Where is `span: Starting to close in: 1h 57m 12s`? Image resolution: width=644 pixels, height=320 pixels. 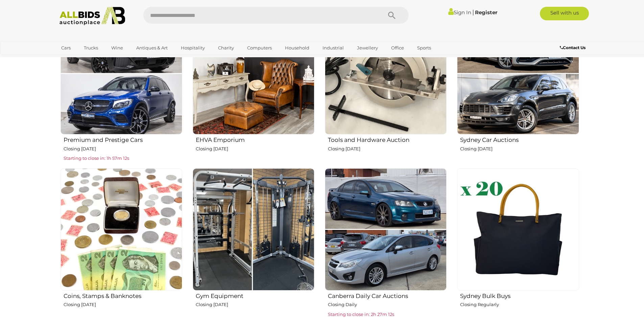 span: Starting to close in: 1h 57m 12s is located at coordinates (96, 158).